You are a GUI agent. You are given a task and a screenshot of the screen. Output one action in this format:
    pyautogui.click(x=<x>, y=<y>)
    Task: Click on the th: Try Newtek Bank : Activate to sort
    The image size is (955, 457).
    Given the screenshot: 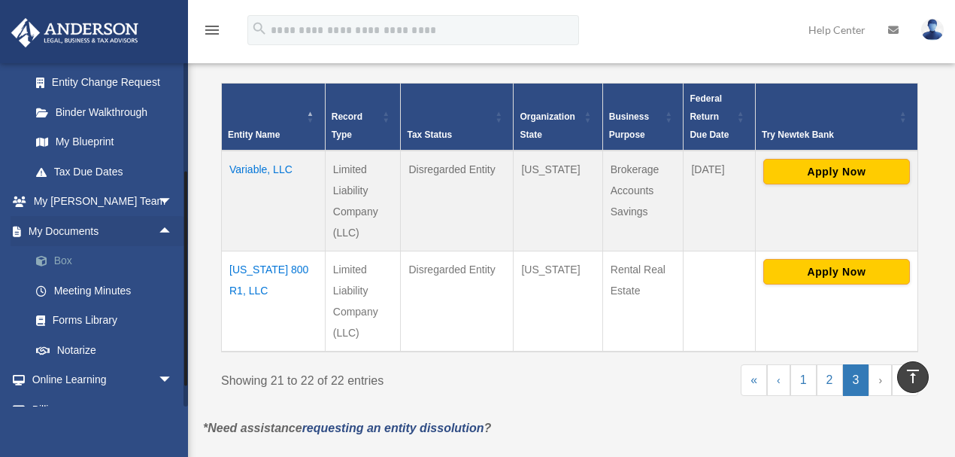 What is the action you would take?
    pyautogui.click(x=837, y=117)
    